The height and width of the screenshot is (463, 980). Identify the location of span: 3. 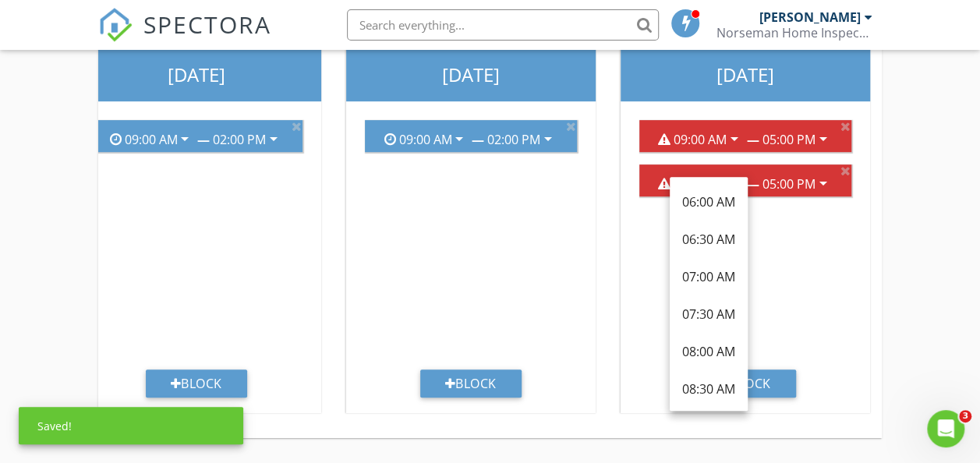
(965, 416).